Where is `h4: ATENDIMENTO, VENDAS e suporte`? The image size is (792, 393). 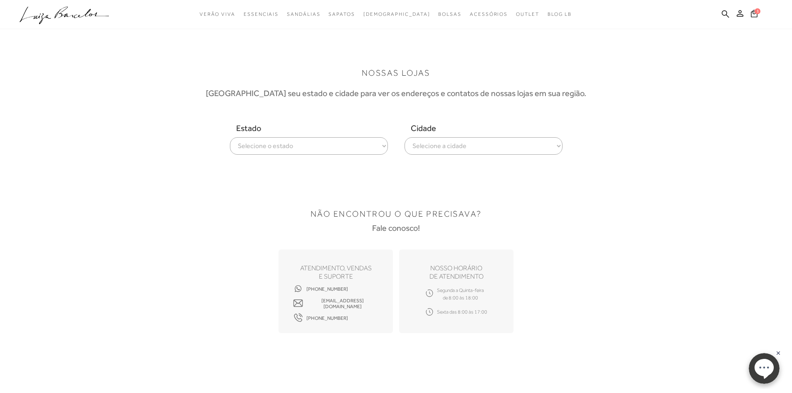
h4: ATENDIMENTO, VENDAS e suporte is located at coordinates (336, 272).